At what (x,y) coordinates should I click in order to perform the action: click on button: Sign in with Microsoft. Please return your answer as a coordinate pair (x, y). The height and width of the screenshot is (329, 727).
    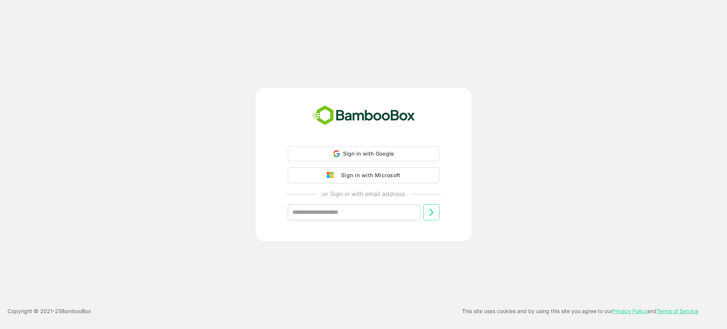
    Looking at the image, I should click on (363, 175).